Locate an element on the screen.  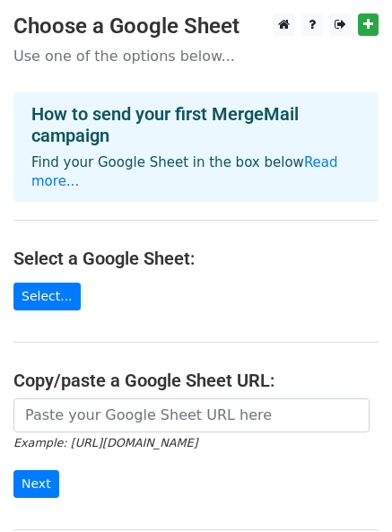
h3: Choose a Google Sheet is located at coordinates (195, 26).